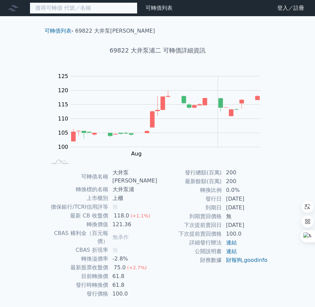 This screenshot has width=315, height=307. Describe the element at coordinates (245, 190) in the screenshot. I see `td: 0.0%` at that location.